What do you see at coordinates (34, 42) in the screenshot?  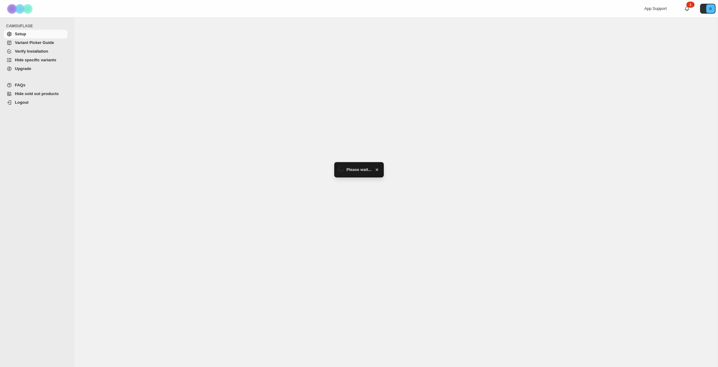 I see `span: Variant Picker Guide` at bounding box center [34, 42].